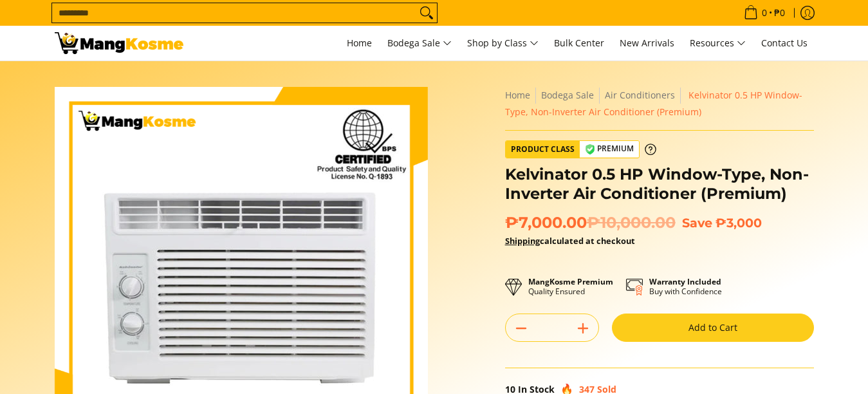 Image resolution: width=868 pixels, height=394 pixels. What do you see at coordinates (685, 286) in the screenshot?
I see `p: Buy with Confidence` at bounding box center [685, 286].